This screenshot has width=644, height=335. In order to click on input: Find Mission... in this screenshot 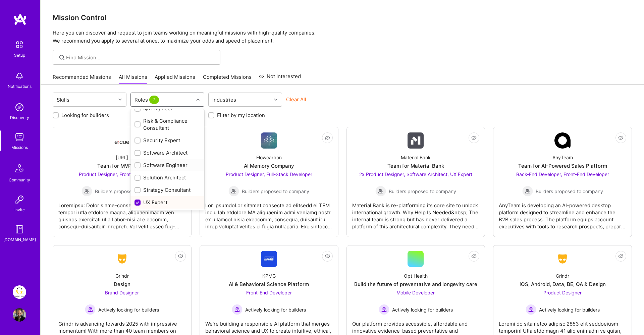, I will do `click(141, 57)`.